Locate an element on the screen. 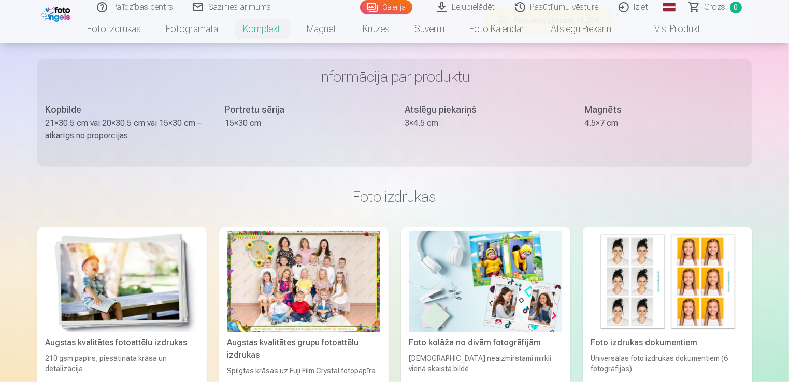 This screenshot has height=382, width=789. div: Spilgtas krāsas uz Fuji Film Crystal fotopapīra is located at coordinates (303, 371).